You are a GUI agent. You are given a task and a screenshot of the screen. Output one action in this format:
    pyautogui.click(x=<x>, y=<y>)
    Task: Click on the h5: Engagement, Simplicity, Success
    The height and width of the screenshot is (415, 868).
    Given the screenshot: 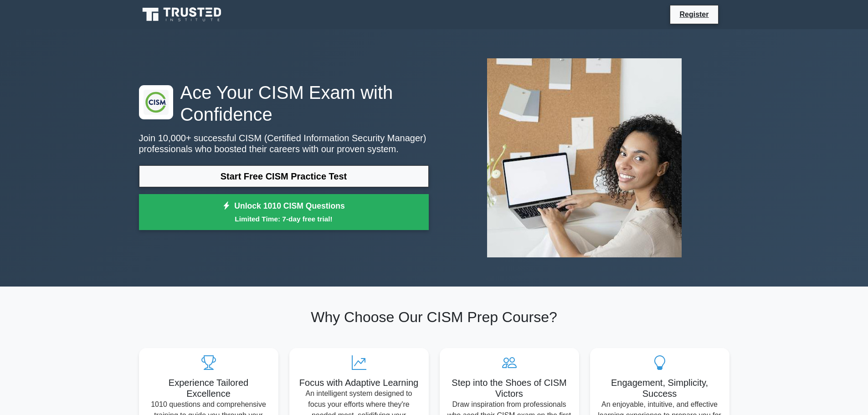 What is the action you would take?
    pyautogui.click(x=660, y=388)
    